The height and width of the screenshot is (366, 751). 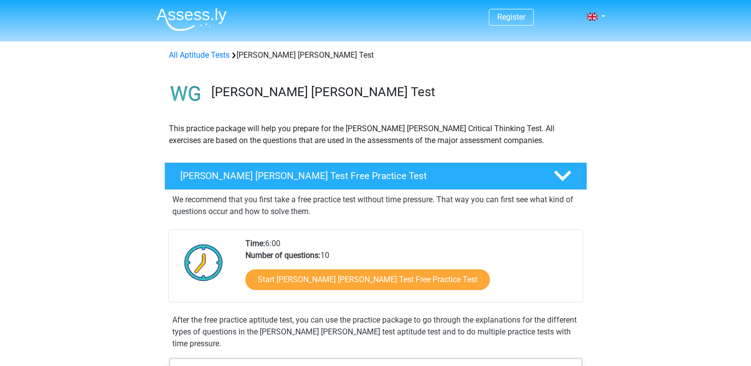 What do you see at coordinates (511, 17) in the screenshot?
I see `a: Register` at bounding box center [511, 17].